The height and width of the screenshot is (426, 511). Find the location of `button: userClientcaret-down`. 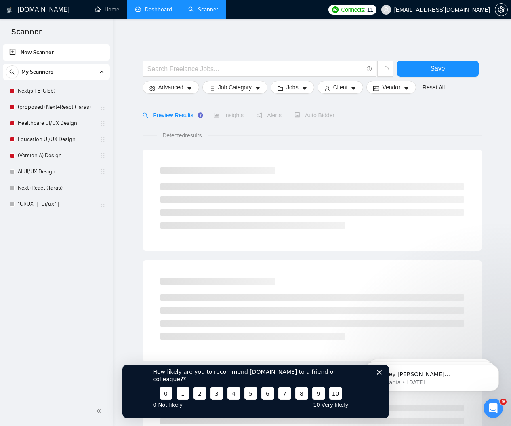

button: userClientcaret-down is located at coordinates (341, 87).